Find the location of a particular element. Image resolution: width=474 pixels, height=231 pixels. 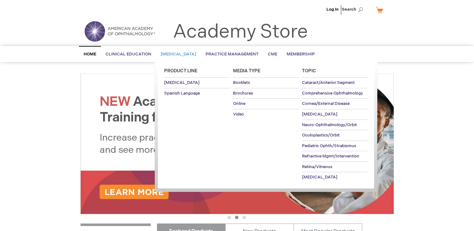

span: Topic is located at coordinates (309, 71).